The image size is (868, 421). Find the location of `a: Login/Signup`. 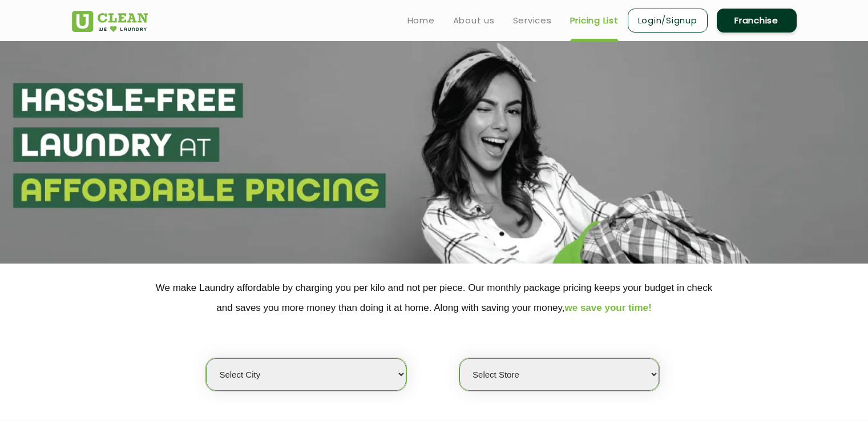

a: Login/Signup is located at coordinates (668, 21).